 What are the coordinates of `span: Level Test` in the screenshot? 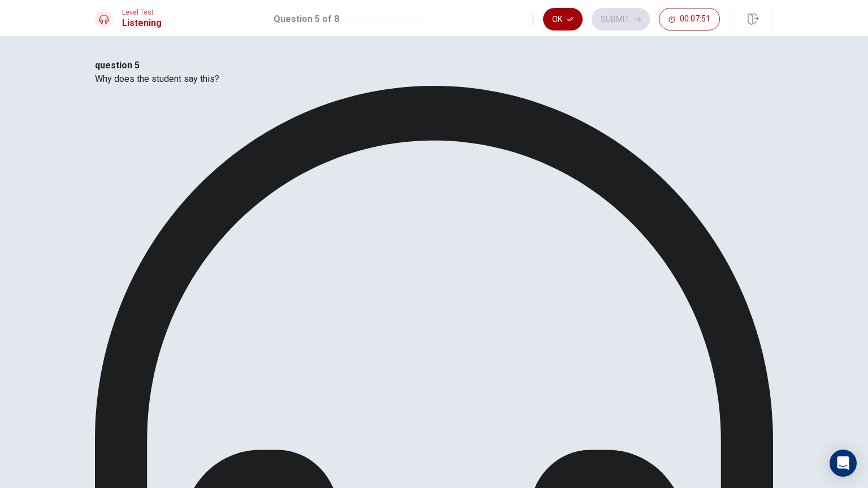 It's located at (142, 13).